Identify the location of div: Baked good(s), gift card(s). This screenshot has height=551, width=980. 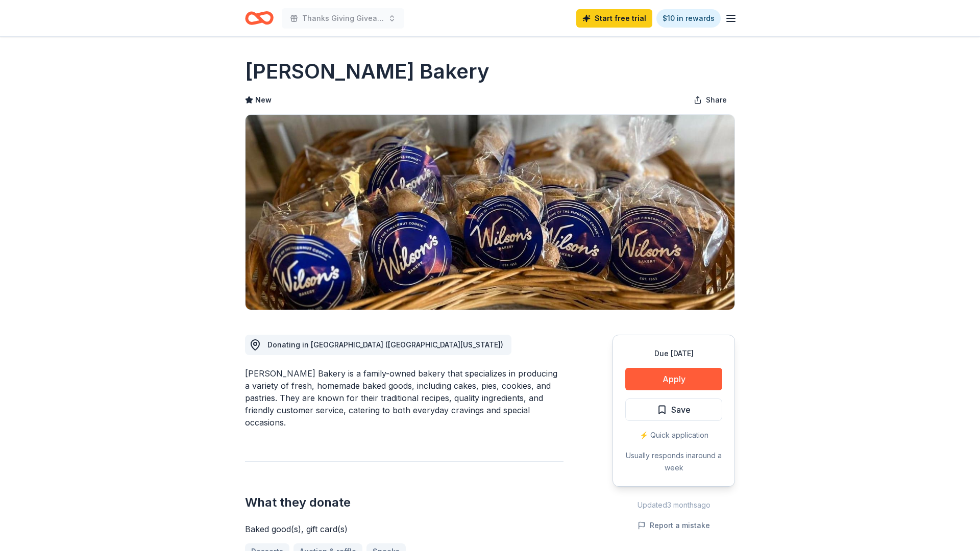
(404, 529).